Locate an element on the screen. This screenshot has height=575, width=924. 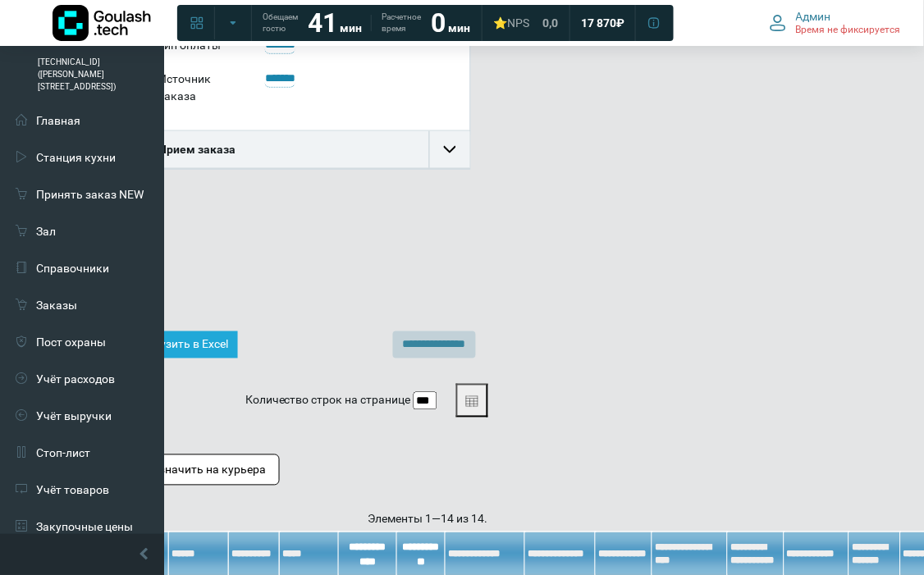
strong: 0 is located at coordinates (438, 23).